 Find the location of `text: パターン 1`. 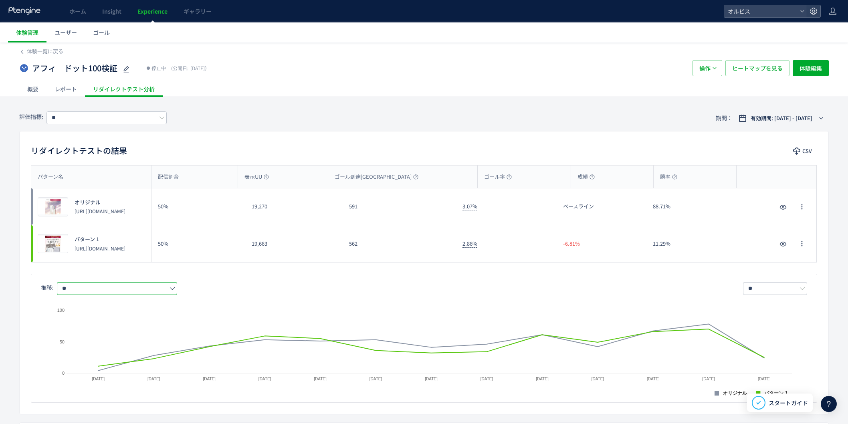

text: パターン 1 is located at coordinates (776, 393).